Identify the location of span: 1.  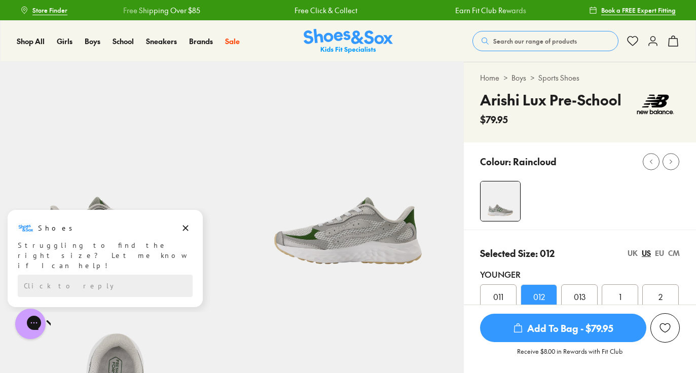
(620, 296).